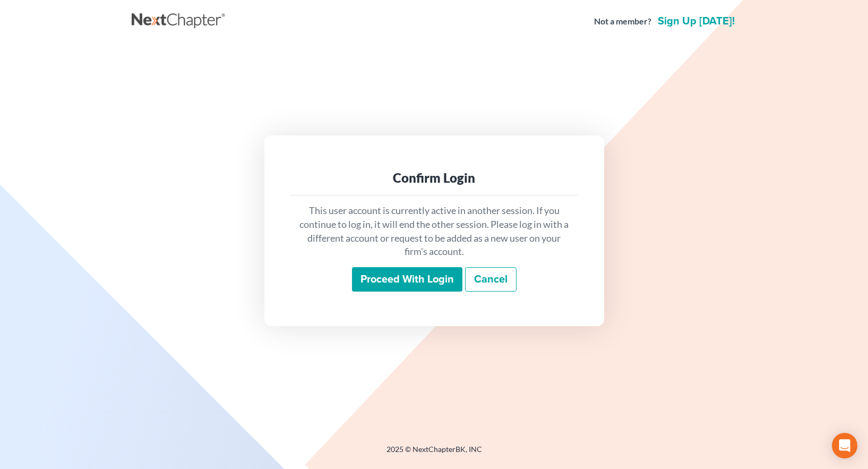  I want to click on a: Cancel, so click(491, 279).